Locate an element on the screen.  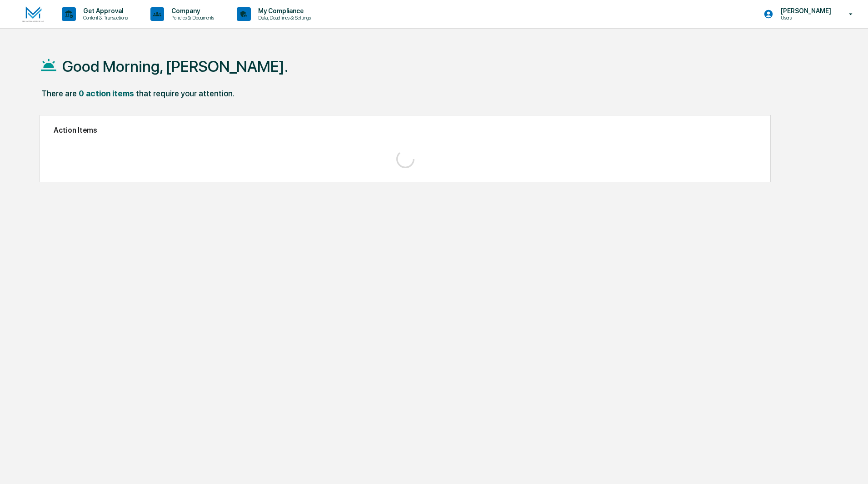
p: Get Approval is located at coordinates (104, 11).